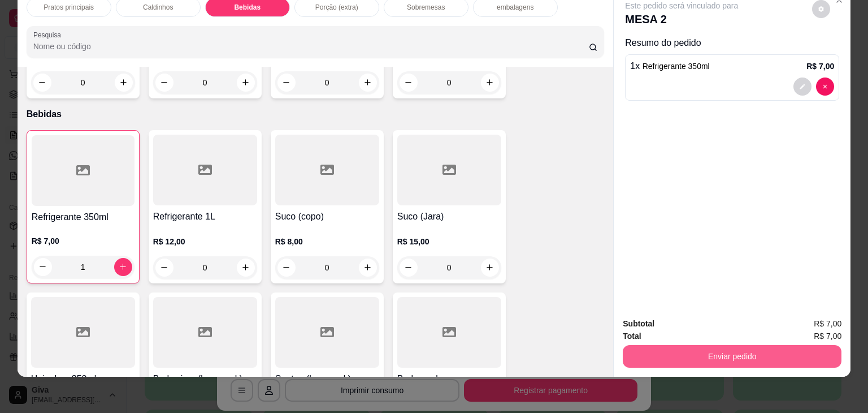  Describe the element at coordinates (328, 241) in the screenshot. I see `p: R$ 8,00` at that location.